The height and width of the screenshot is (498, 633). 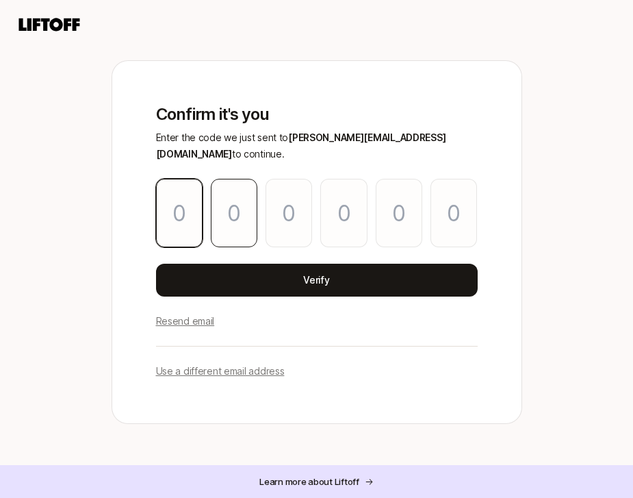 I want to click on button: Learn more about Liftoff, so click(x=316, y=481).